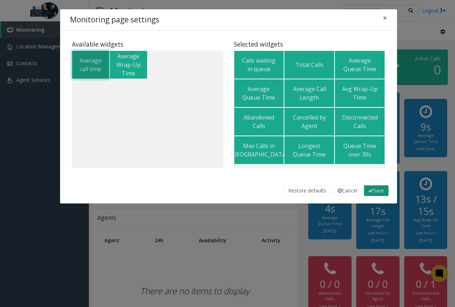  Describe the element at coordinates (309, 150) in the screenshot. I see `div: Longest Queue Time` at that location.